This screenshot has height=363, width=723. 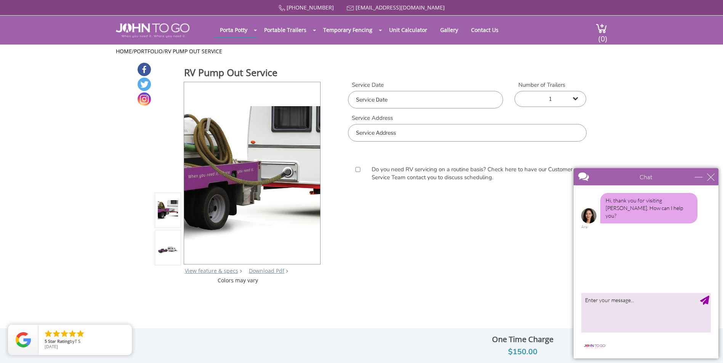 What do you see at coordinates (281, 8) in the screenshot?
I see `img: Call` at bounding box center [281, 8].